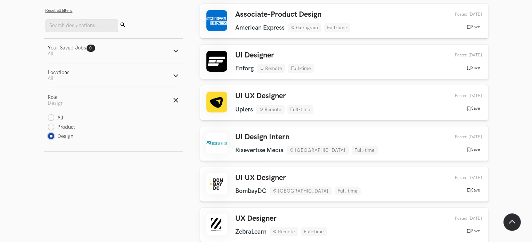 This screenshot has width=532, height=242. Describe the element at coordinates (56, 103) in the screenshot. I see `span: Design` at that location.